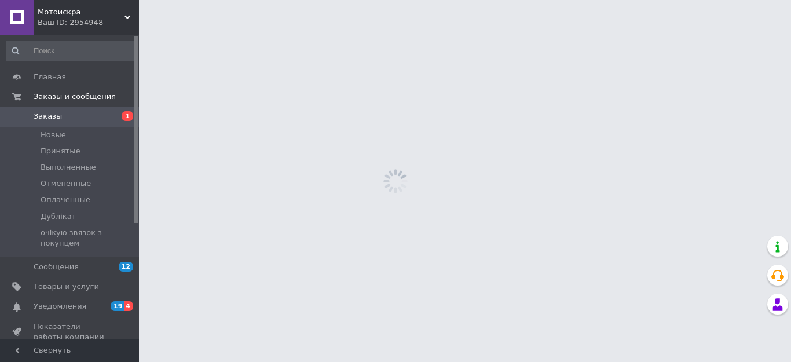 This screenshot has height=362, width=791. What do you see at coordinates (70, 332) in the screenshot?
I see `span: Показатели работы компании` at bounding box center [70, 332].